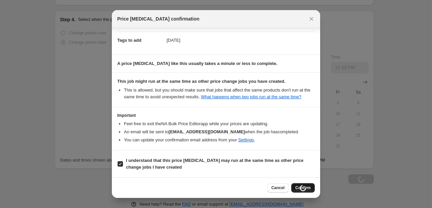 The width and height of the screenshot is (432, 208). Describe the element at coordinates (129, 40) in the screenshot. I see `span: Tags to add` at that location.